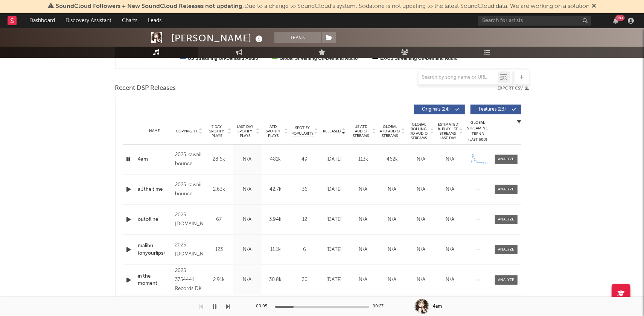  Describe the element at coordinates (219, 190) in the screenshot. I see `div: 2.63k` at that location.